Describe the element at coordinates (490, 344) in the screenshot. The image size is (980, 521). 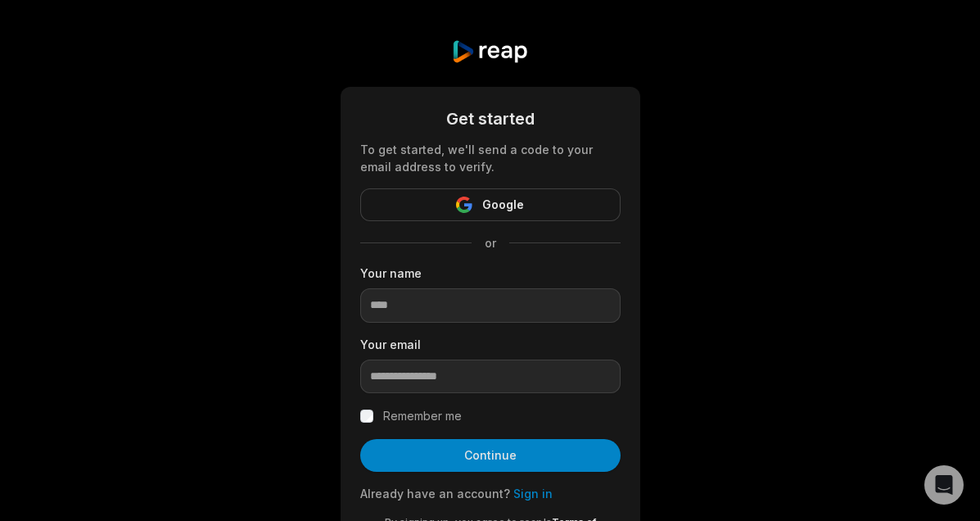
I see `label: Your email` at that location.